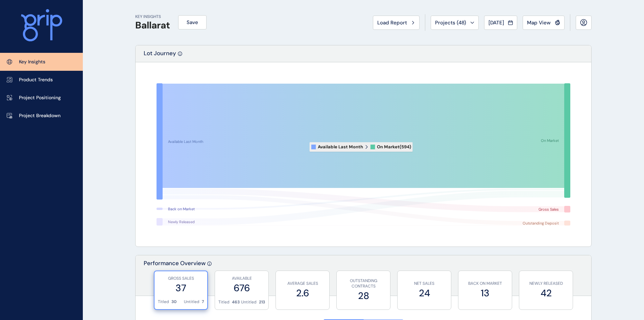 The image size is (644, 320). Describe the element at coordinates (546, 293) in the screenshot. I see `label: 42` at that location.